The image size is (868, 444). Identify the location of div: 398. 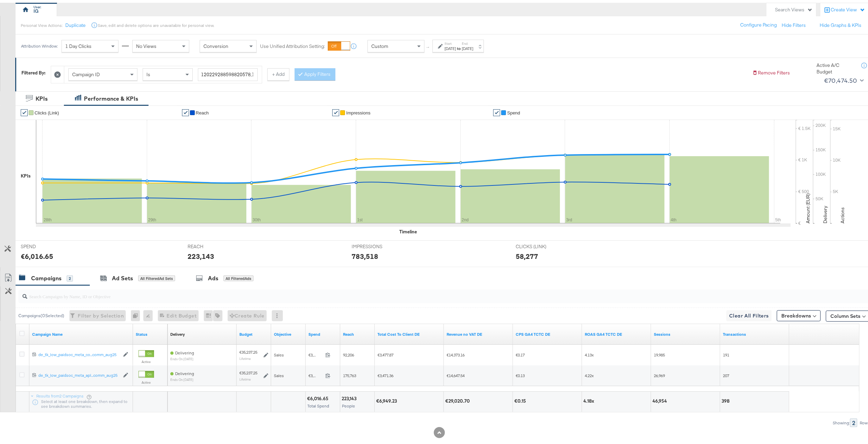
(726, 399).